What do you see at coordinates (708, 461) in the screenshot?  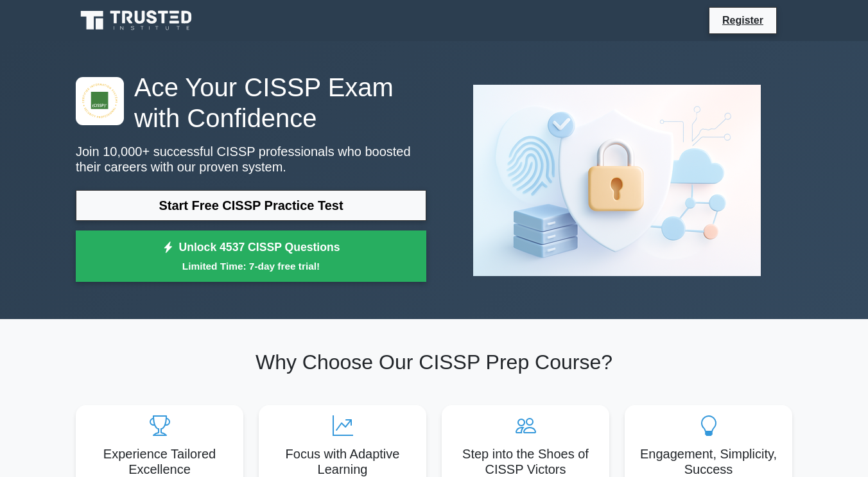 I see `h5: Engagement, Simplicity, Success` at bounding box center [708, 461].